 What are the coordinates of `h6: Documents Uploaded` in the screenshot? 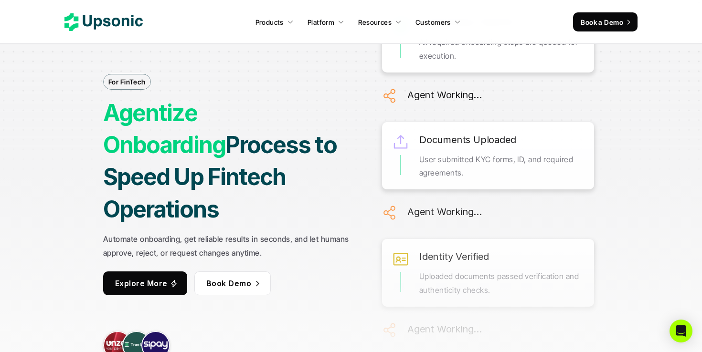 It's located at (468, 118).